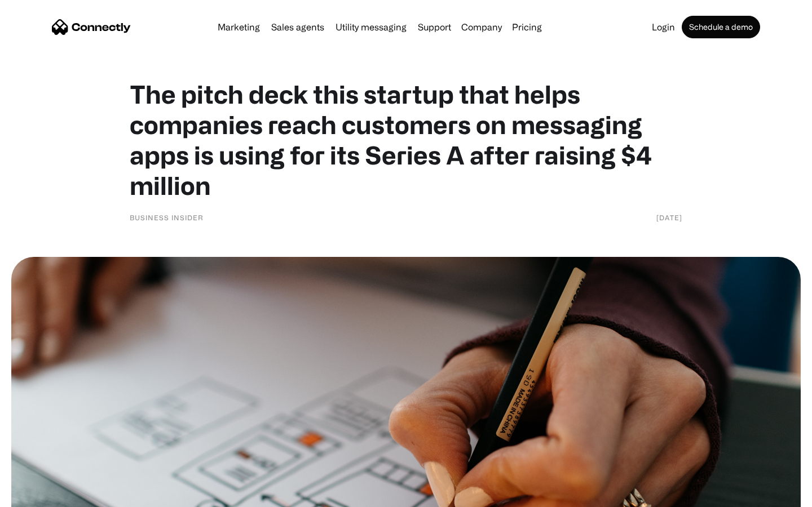 The image size is (812, 507). I want to click on ul: Language list, so click(45, 495).